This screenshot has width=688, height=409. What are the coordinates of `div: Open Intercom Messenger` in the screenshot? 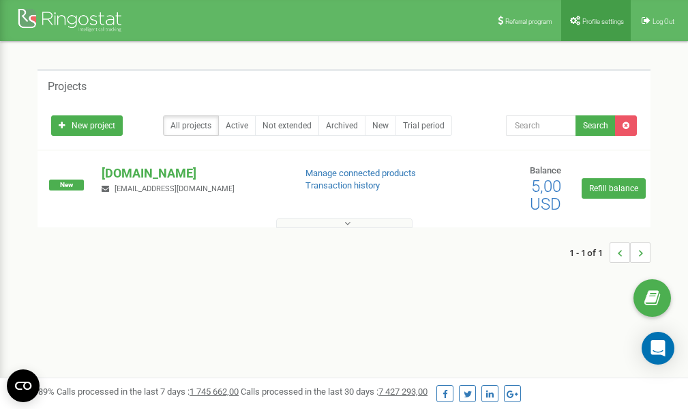 It's located at (658, 348).